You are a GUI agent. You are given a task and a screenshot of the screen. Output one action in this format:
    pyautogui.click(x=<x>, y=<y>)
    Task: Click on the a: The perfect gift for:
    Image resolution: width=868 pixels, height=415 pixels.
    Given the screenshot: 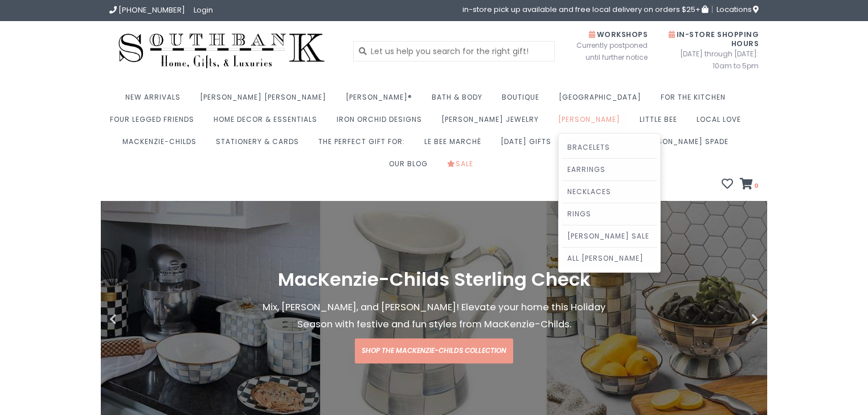 What is the action you would take?
    pyautogui.click(x=364, y=145)
    